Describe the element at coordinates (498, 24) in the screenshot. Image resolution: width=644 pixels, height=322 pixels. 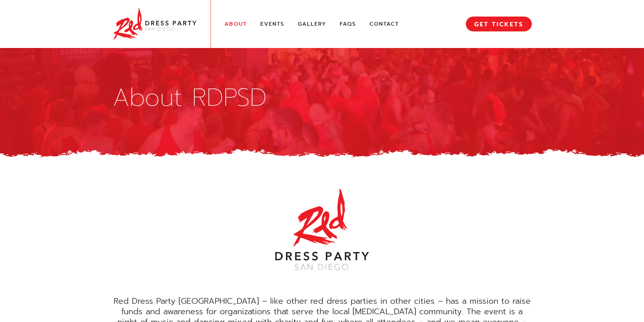
I see `a: GET TICKETS` at that location.